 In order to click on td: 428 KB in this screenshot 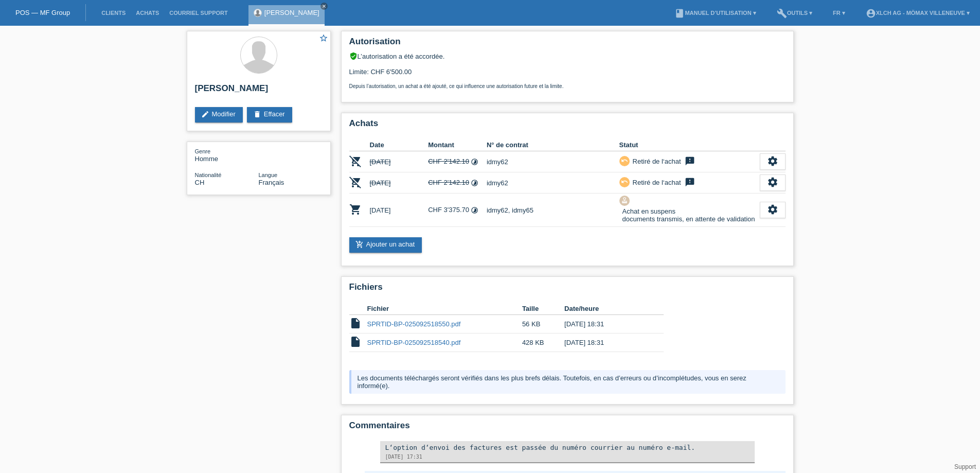, I will do `click(543, 343)`.